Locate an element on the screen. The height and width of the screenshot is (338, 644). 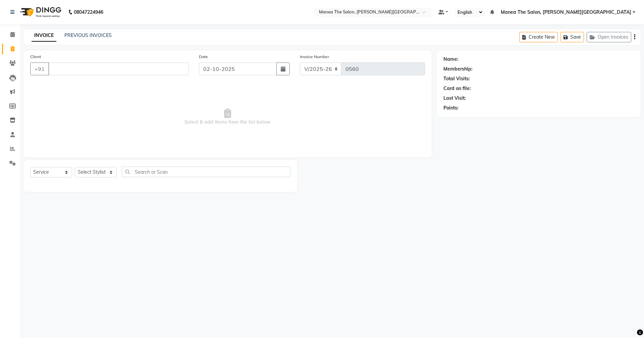
span: Select & add items from the list below is located at coordinates (227, 117).